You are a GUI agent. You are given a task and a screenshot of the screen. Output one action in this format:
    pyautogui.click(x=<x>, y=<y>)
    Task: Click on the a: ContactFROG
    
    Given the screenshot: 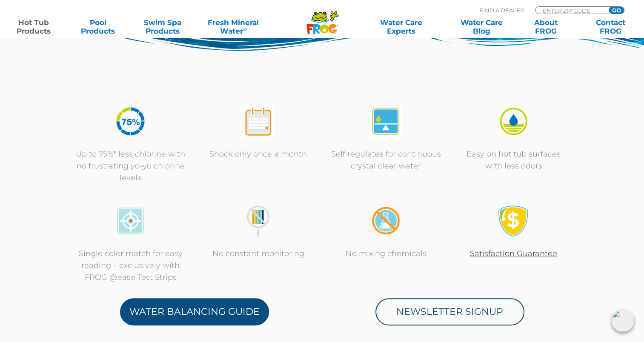 What is the action you would take?
    pyautogui.click(x=610, y=27)
    